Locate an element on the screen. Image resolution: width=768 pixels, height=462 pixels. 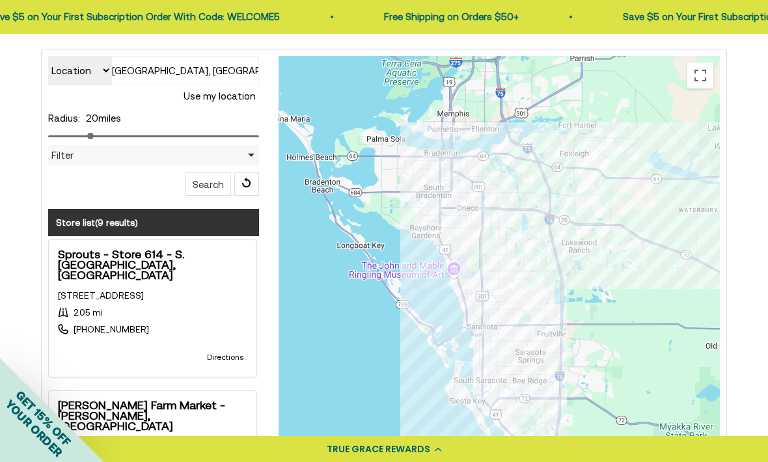
input: Radius is located at coordinates (154, 136).